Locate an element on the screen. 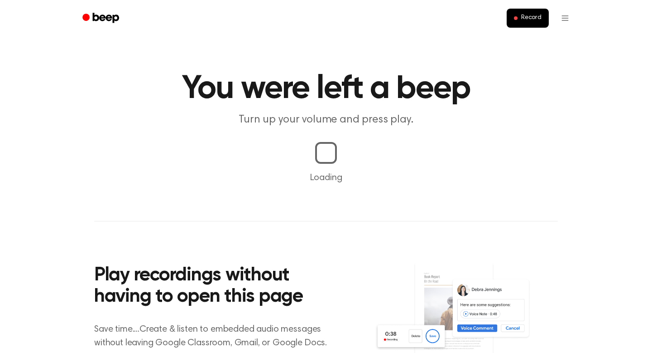 Image resolution: width=652 pixels, height=353 pixels. h1: You were left a beep is located at coordinates (326, 89).